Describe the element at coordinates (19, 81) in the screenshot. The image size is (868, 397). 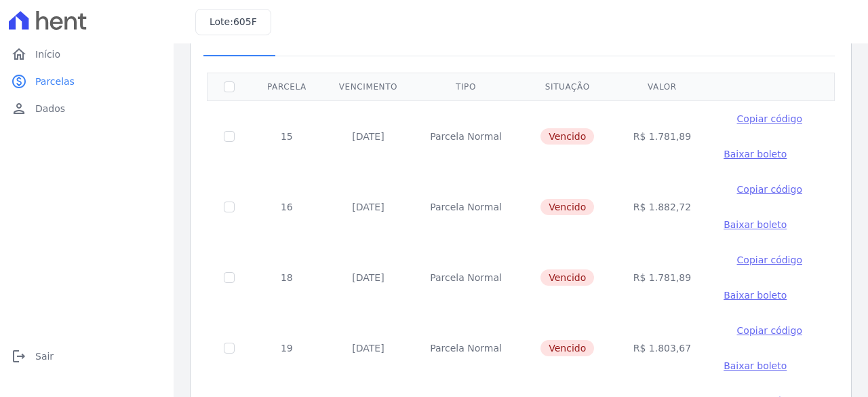
I see `i: paid` at that location.